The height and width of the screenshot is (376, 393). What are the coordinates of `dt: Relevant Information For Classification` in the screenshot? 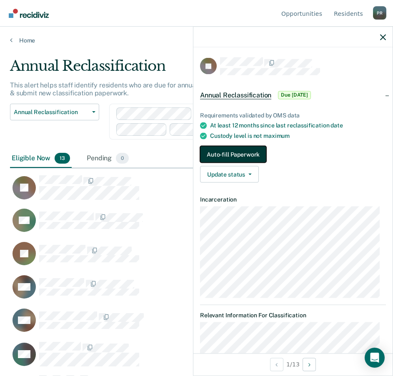 It's located at (293, 315).